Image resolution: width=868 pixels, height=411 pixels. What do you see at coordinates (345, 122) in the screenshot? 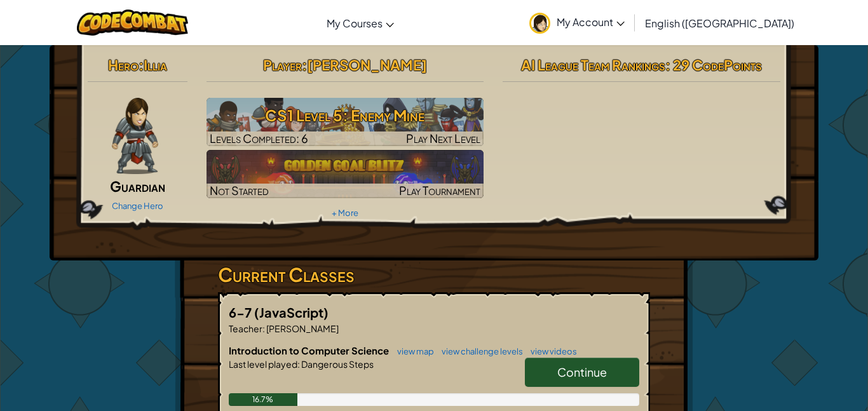
I see `img: CS1 Level 5: Enemy Mine` at bounding box center [345, 122].